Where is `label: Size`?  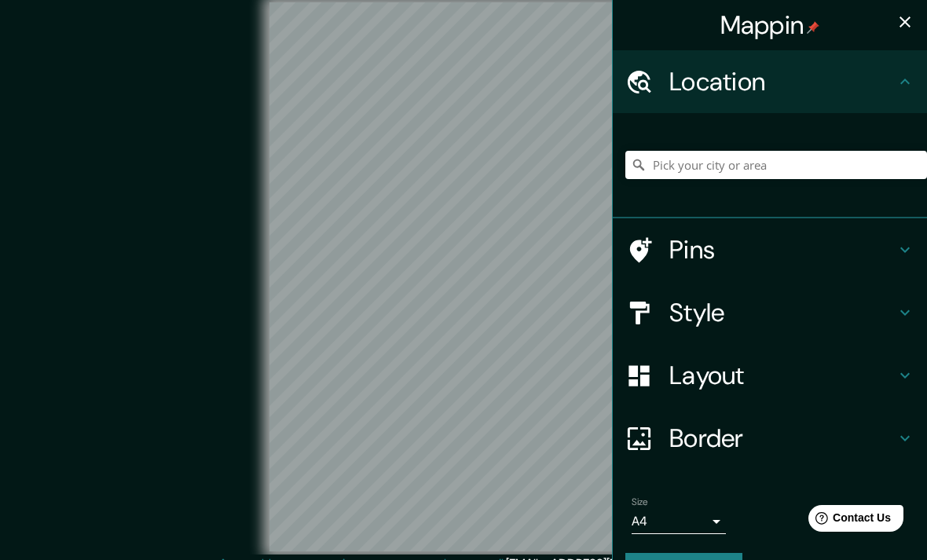
label: Size is located at coordinates (640, 502).